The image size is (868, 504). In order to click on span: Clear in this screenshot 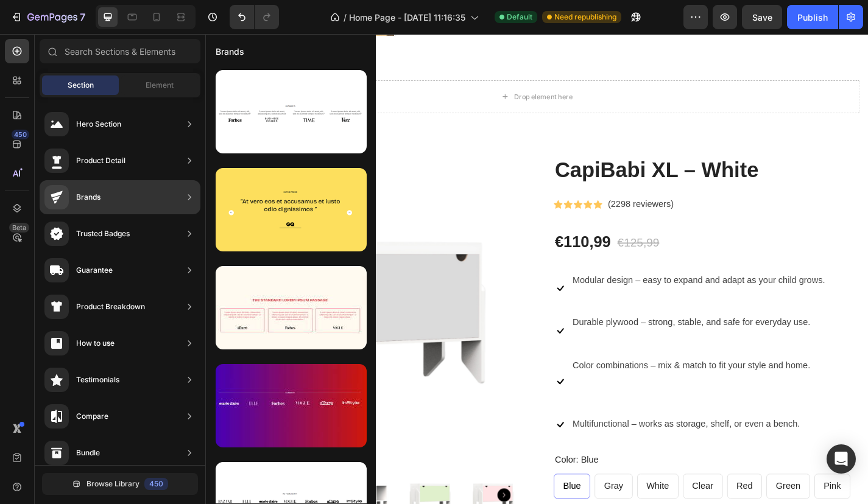, I will do `click(549, 497)`.